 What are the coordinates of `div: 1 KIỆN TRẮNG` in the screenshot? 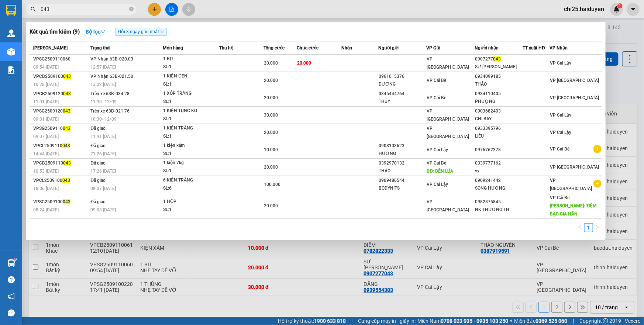 It's located at (191, 128).